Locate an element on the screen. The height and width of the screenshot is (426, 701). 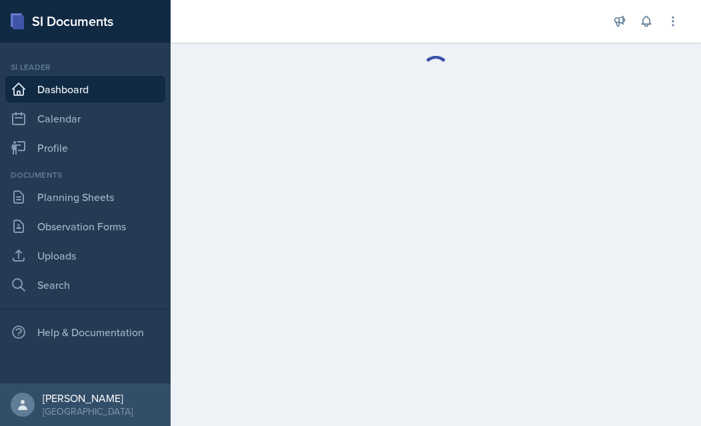
a: Uploads is located at coordinates (85, 256).